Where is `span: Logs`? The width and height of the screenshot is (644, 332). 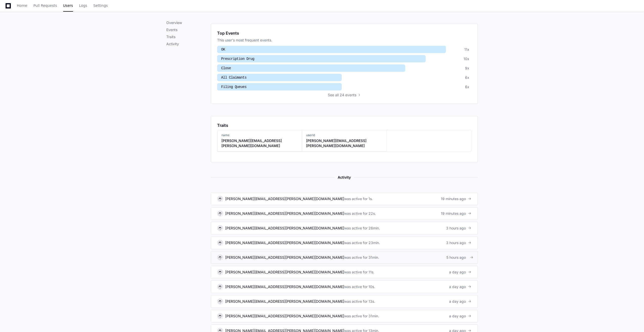
span: Logs is located at coordinates (83, 6).